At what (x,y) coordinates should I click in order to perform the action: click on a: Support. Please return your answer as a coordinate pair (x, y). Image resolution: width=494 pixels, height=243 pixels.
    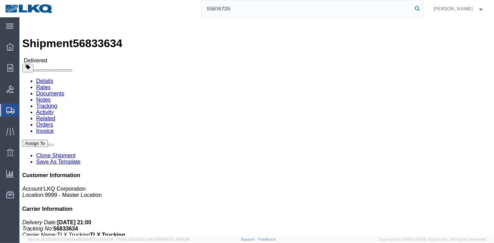
    Looking at the image, I should click on (249, 240).